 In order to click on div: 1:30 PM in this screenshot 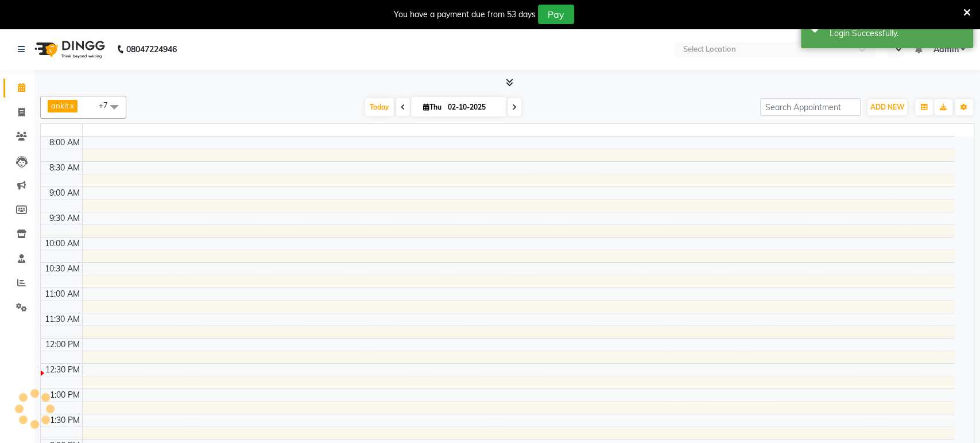, I will do `click(65, 420)`.